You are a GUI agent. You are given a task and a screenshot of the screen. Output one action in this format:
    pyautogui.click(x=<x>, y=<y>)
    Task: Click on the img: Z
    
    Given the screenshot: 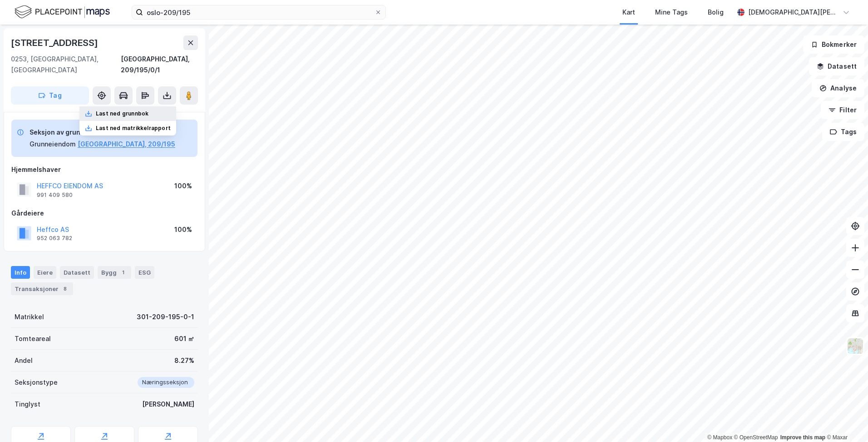 What is the action you would take?
    pyautogui.click(x=855, y=346)
    